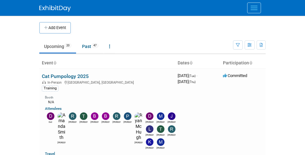 Image resolution: width=305 pixels, height=155 pixels. What do you see at coordinates (172, 116) in the screenshot?
I see `img: Jake Sowders` at bounding box center [172, 116].